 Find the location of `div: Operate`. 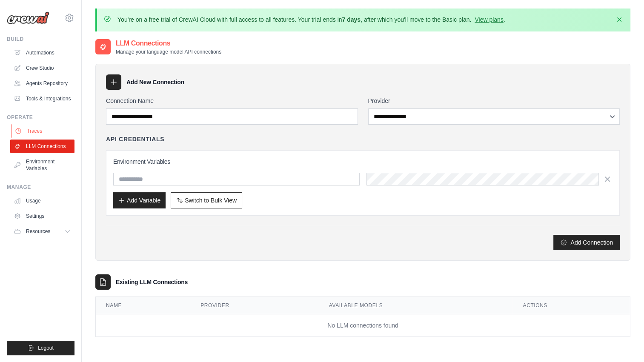

div: Operate is located at coordinates (41, 117).